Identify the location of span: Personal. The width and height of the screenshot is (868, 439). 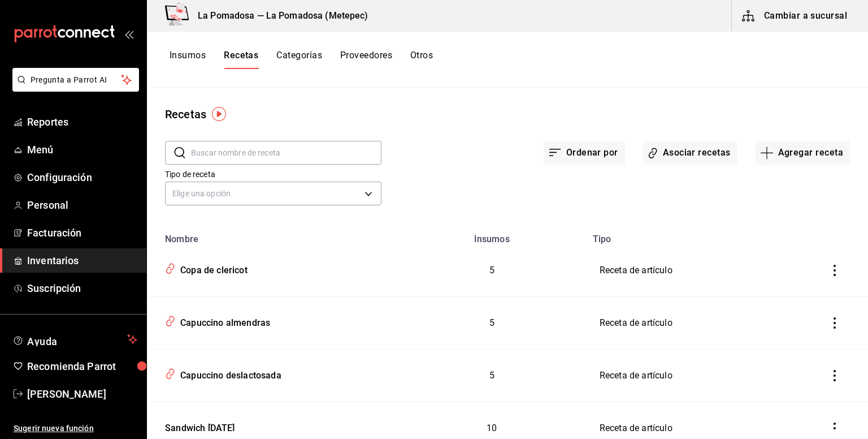
(82, 205).